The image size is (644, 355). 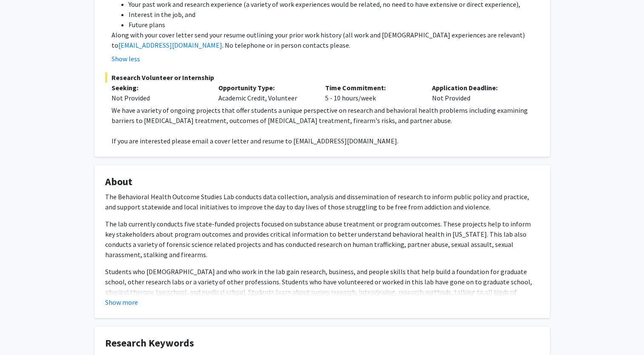 What do you see at coordinates (322, 343) in the screenshot?
I see `h4: Research Keywords` at bounding box center [322, 343].